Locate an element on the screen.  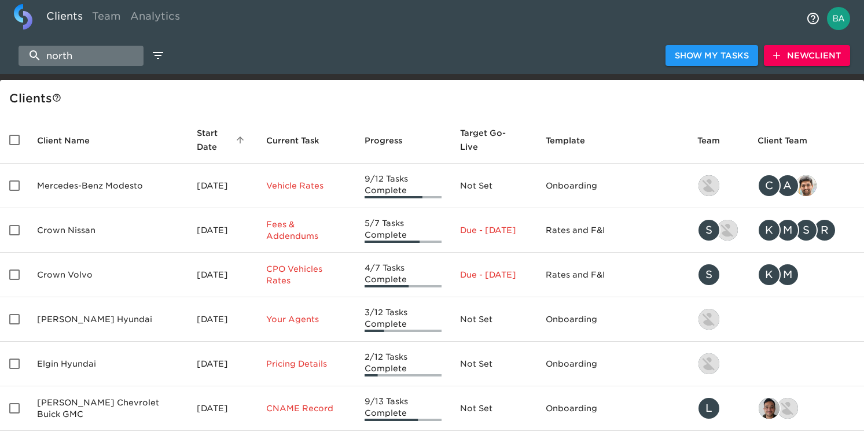
img: logo is located at coordinates (23, 17).